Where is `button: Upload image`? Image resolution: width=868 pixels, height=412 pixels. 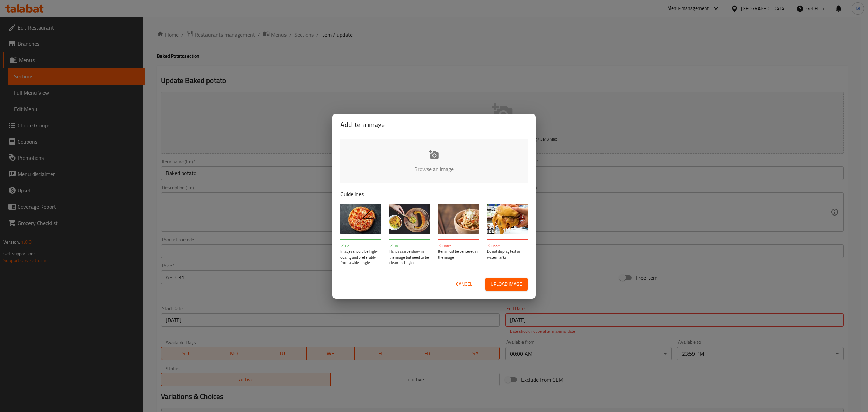 button: Upload image is located at coordinates (507, 284).